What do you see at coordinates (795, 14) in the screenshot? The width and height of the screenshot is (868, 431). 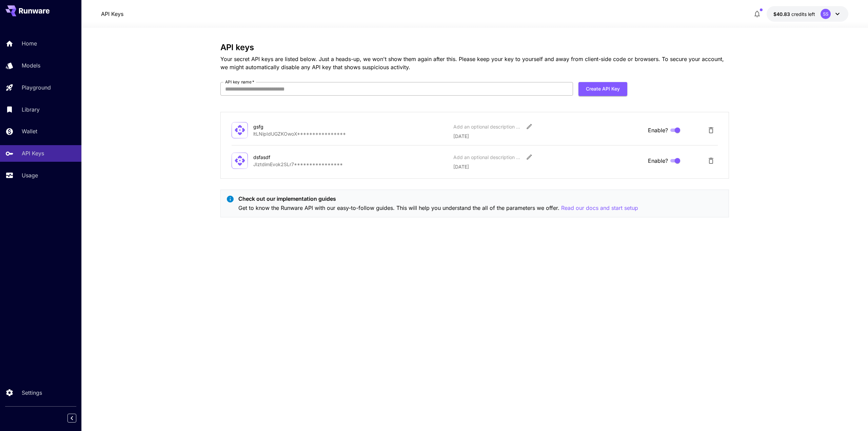 I see `div: $40.83415` at bounding box center [795, 14].